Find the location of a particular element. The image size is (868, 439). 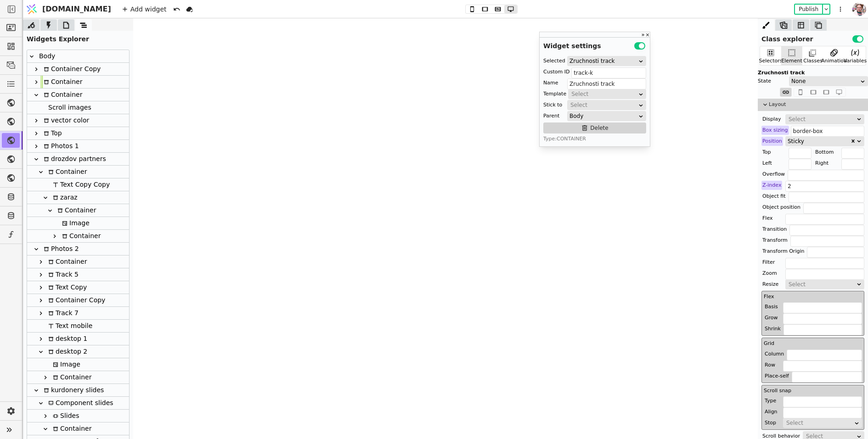

div: State is located at coordinates (764, 81).